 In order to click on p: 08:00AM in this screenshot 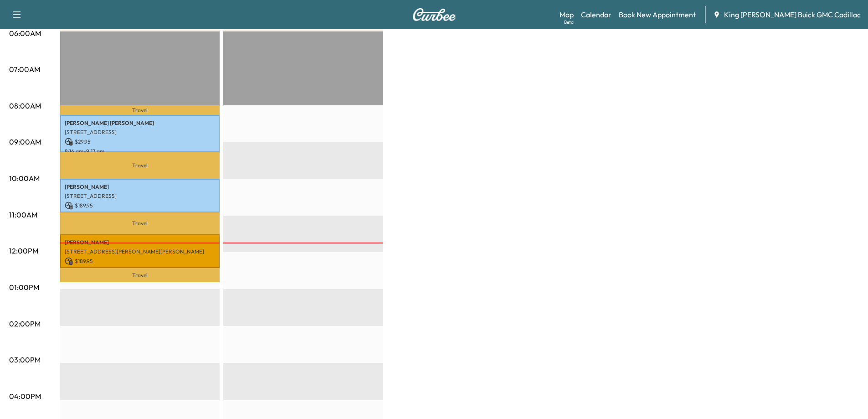, I will do `click(25, 106)`.